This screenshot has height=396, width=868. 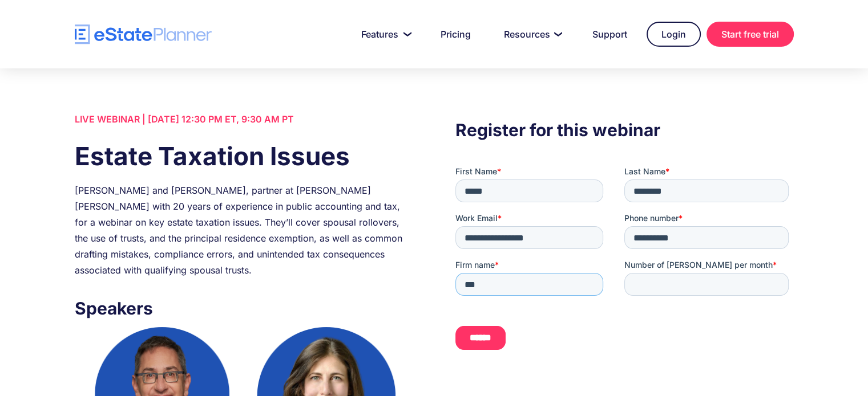 What do you see at coordinates (243, 309) in the screenshot?
I see `h3: Speakers` at bounding box center [243, 309].